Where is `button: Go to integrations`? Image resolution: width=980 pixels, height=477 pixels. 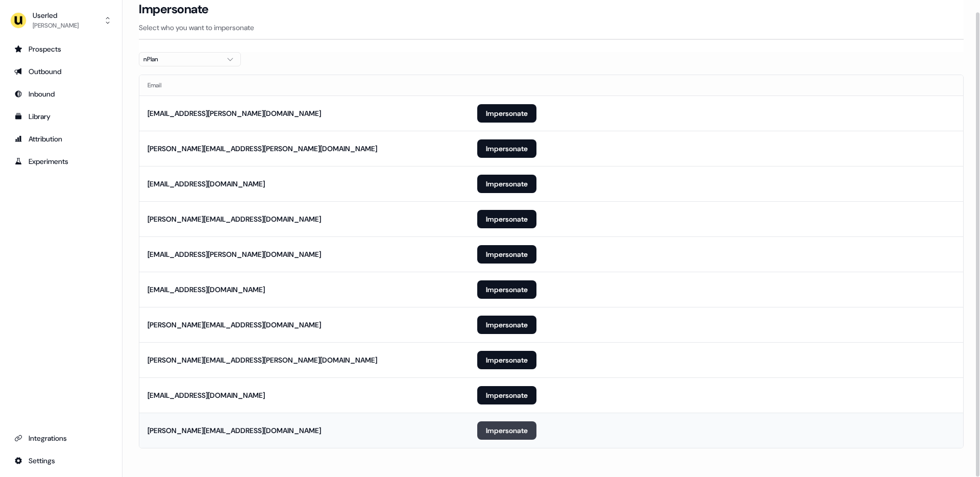
button: Go to integrations is located at coordinates (61, 461).